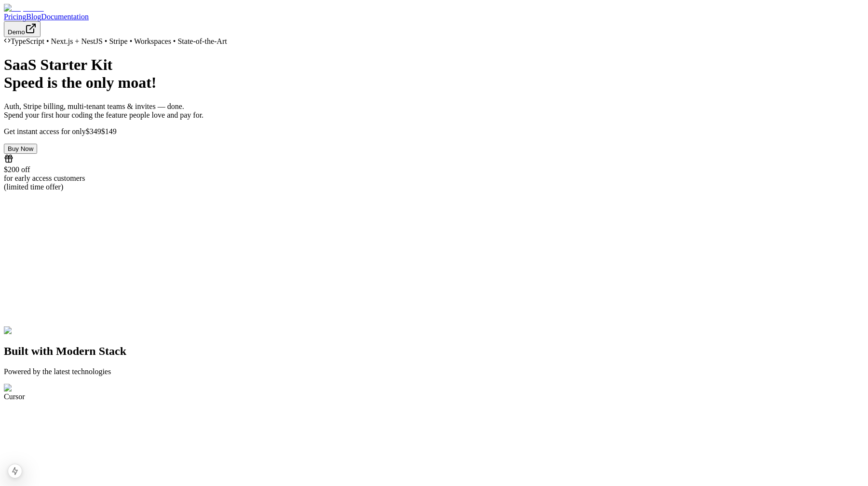 This screenshot has width=868, height=486. Describe the element at coordinates (94, 131) in the screenshot. I see `span: $349` at that location.